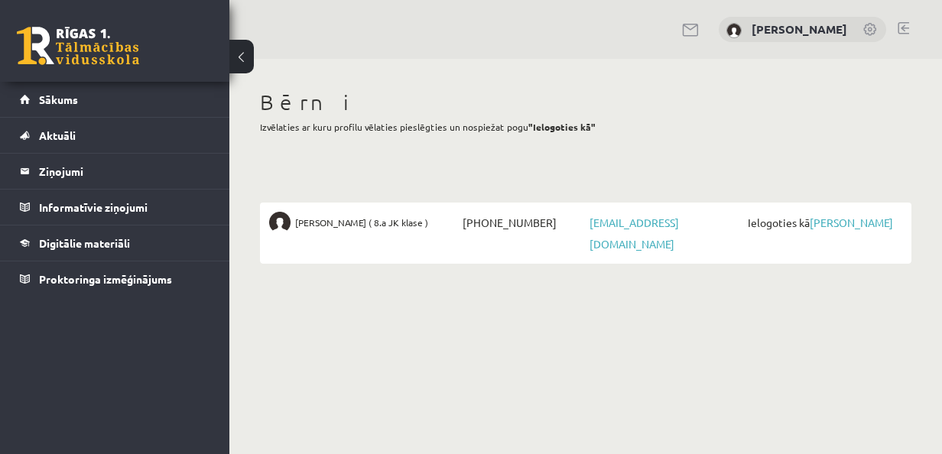  What do you see at coordinates (115, 207) in the screenshot?
I see `a: Informatīvie ziņojumi` at bounding box center [115, 207].